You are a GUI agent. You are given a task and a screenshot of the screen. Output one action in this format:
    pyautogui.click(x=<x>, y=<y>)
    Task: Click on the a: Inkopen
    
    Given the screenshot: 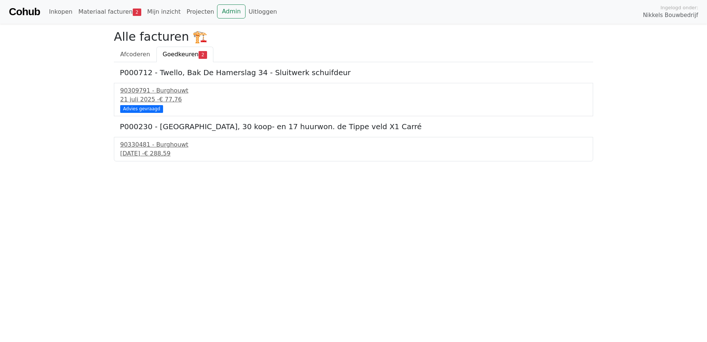 What is the action you would take?
    pyautogui.click(x=60, y=12)
    